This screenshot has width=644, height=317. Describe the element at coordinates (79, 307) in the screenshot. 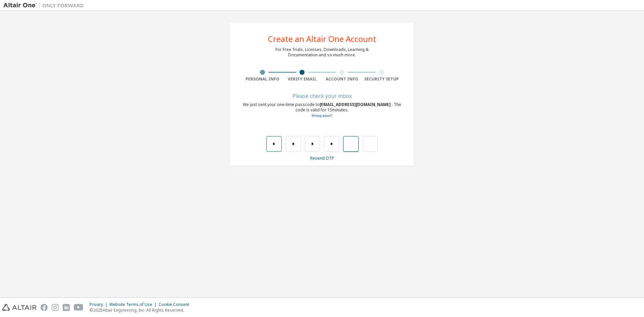

I see `img: youtube.svg` at that location.